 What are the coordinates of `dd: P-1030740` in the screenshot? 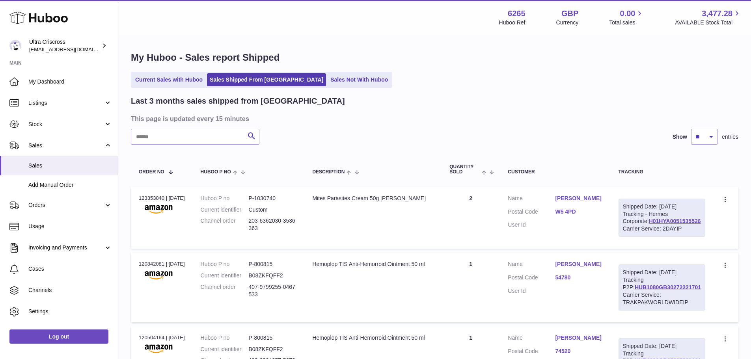 It's located at (273, 198).